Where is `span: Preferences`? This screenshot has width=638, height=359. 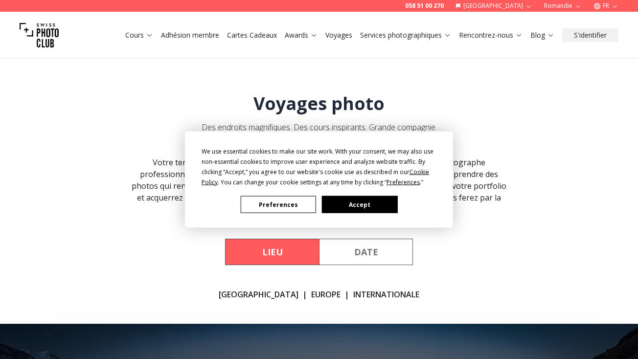 span: Preferences is located at coordinates (403, 182).